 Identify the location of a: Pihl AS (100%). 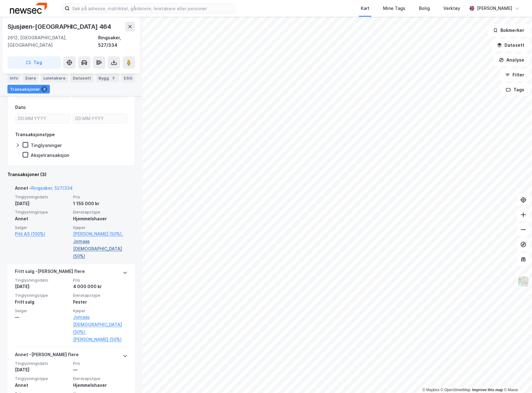
(42, 234).